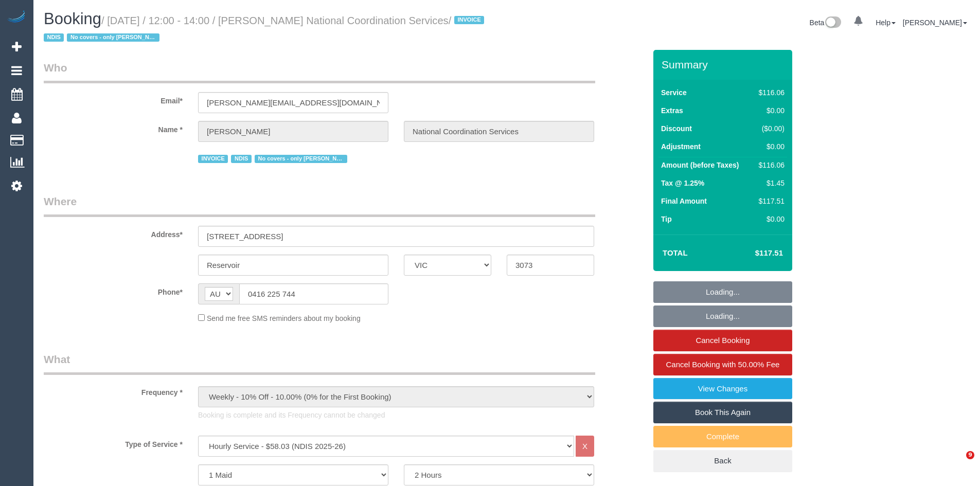  I want to click on div: ($0.00), so click(770, 129).